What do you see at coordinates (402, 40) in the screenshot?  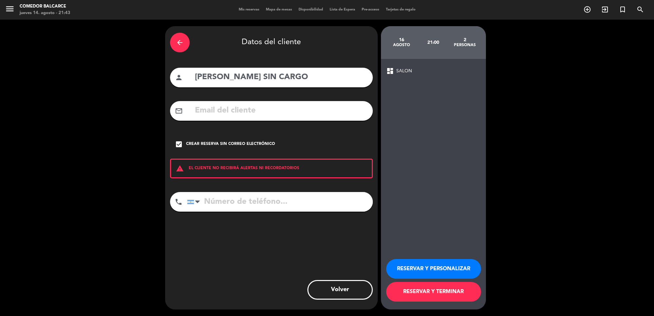 I see `div: 16` at bounding box center [402, 40].